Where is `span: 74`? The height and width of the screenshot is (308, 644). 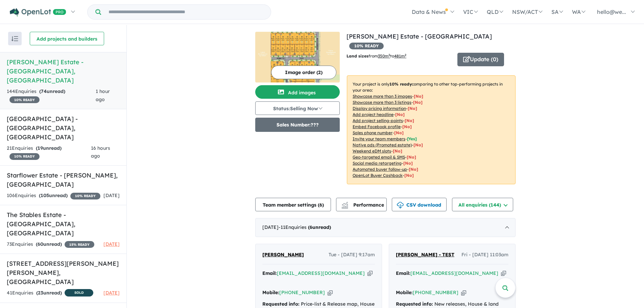 span: 74 is located at coordinates (44, 91).